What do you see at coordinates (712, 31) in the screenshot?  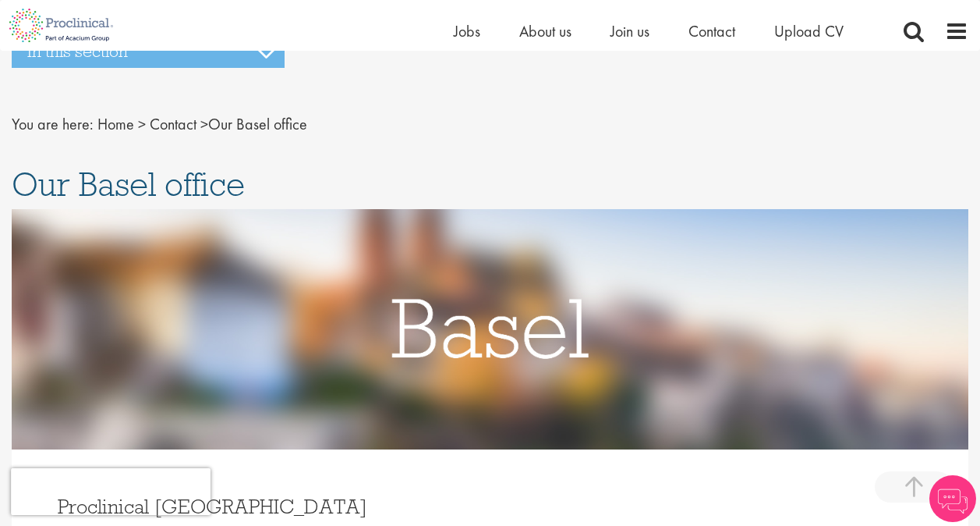 I see `a: Contact` at bounding box center [712, 31].